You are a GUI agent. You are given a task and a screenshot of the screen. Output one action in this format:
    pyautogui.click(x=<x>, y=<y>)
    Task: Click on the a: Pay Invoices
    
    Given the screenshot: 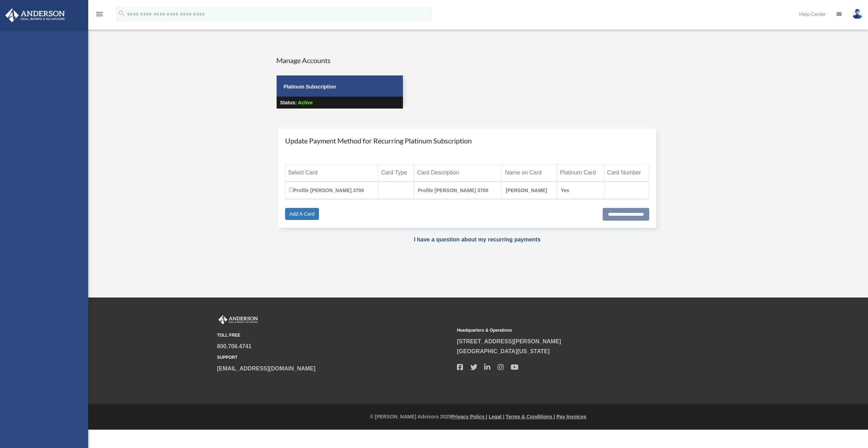 What is the action you would take?
    pyautogui.click(x=571, y=417)
    